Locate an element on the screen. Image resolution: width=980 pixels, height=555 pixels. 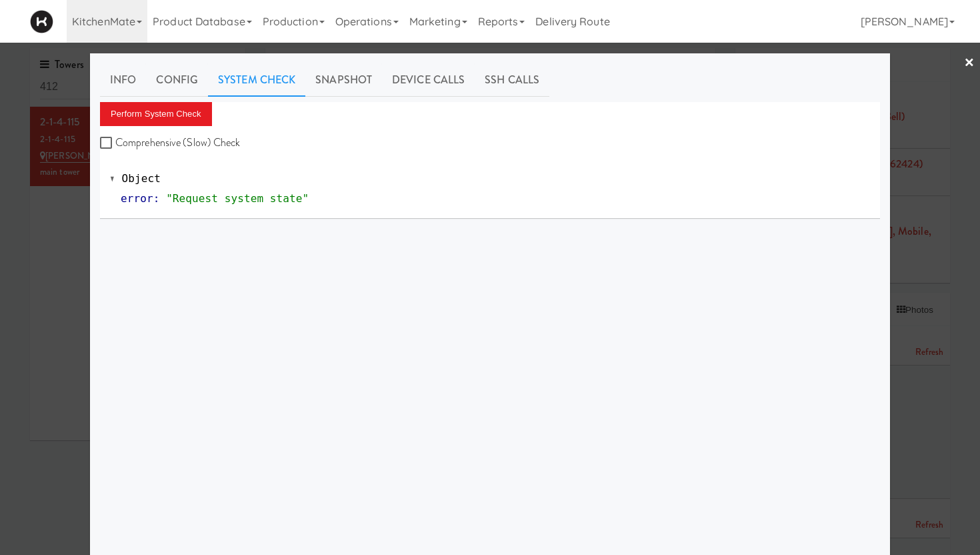
input: Comprehensive (Slow) Check is located at coordinates (107, 143).